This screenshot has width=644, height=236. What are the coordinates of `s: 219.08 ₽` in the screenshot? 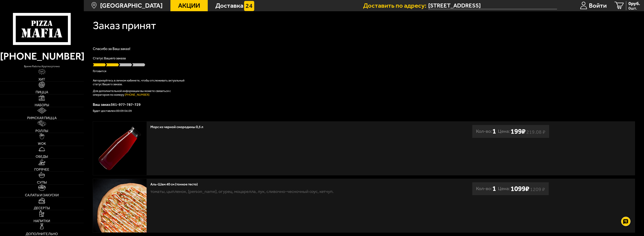 It's located at (536, 132).